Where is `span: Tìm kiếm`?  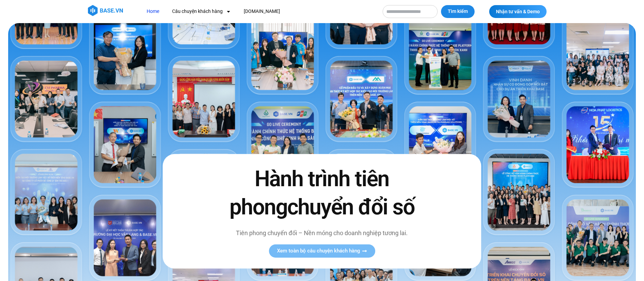
span: Tìm kiếm is located at coordinates (458, 12).